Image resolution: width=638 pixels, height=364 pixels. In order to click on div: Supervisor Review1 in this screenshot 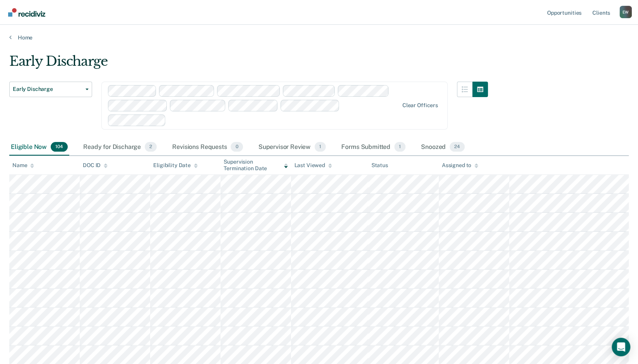, I will do `click(292, 147)`.